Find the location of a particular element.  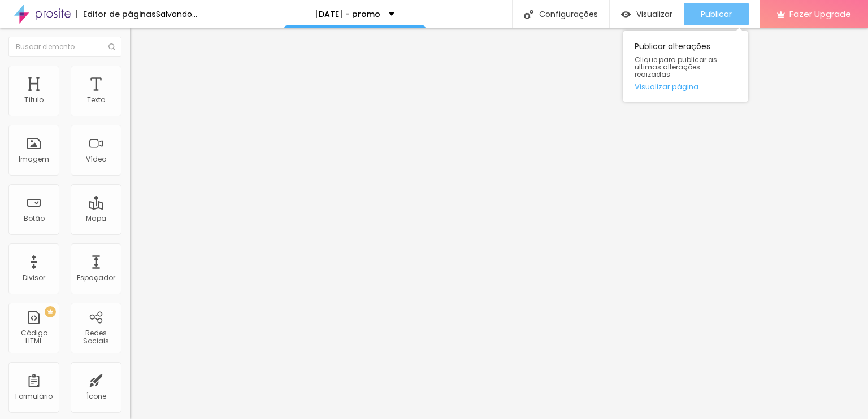

img: view-1.svg is located at coordinates (625, 15).